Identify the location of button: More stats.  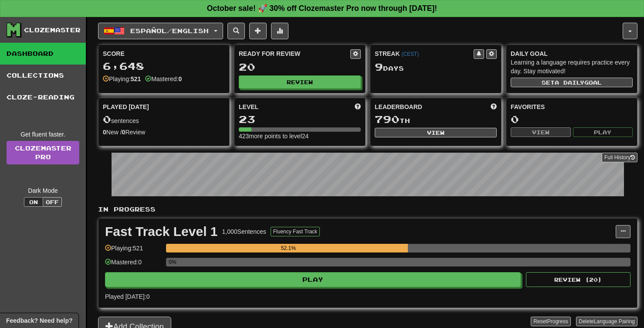
(280, 31).